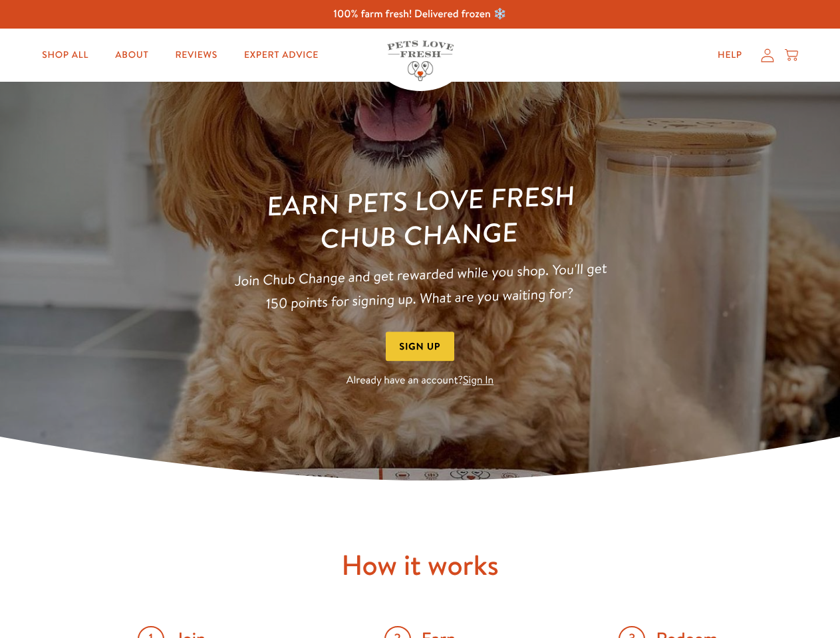  Describe the element at coordinates (420, 61) in the screenshot. I see `img: Pets Love Fresh` at that location.